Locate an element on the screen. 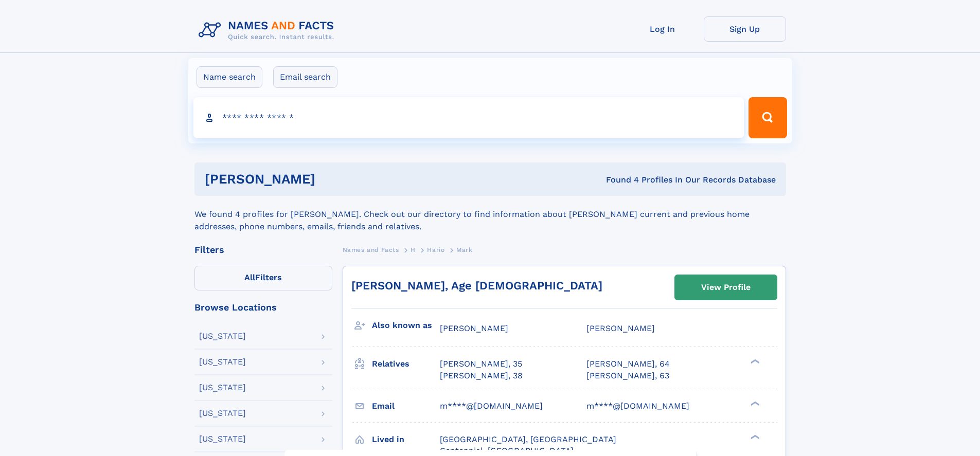 The image size is (980, 456). a: Log In is located at coordinates (663, 29).